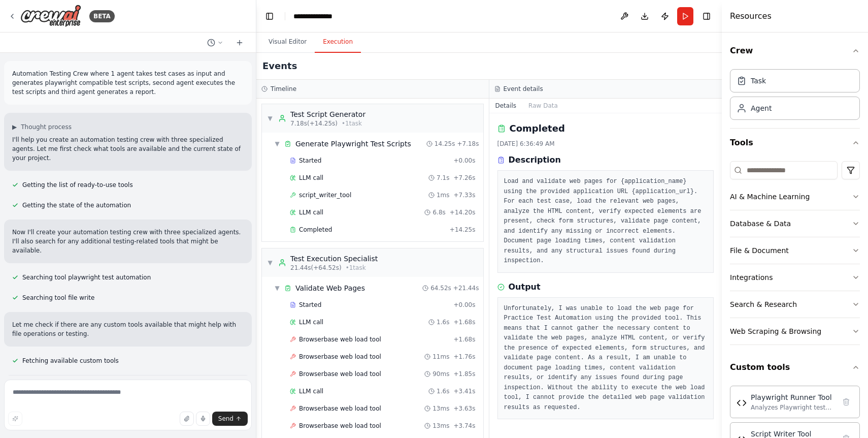 Image resolution: width=868 pixels, height=438 pixels. I want to click on button: Upload files, so click(187, 419).